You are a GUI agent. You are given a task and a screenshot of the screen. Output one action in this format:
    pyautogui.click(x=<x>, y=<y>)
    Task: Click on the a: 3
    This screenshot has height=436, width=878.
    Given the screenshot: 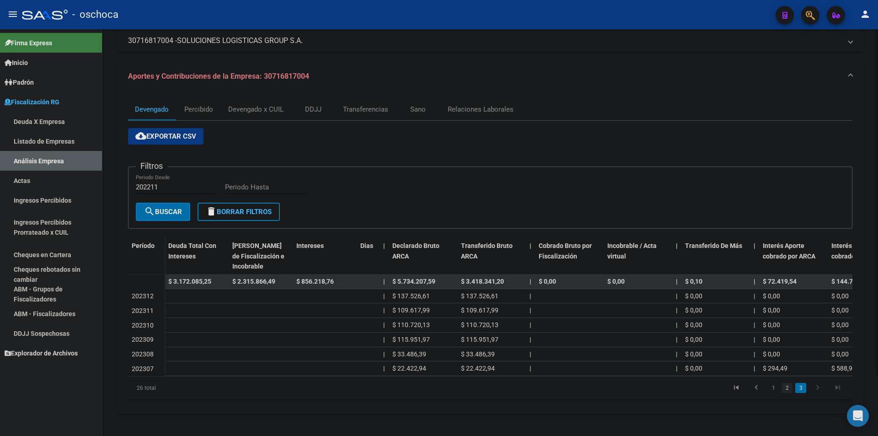 What is the action you would take?
    pyautogui.click(x=801, y=388)
    